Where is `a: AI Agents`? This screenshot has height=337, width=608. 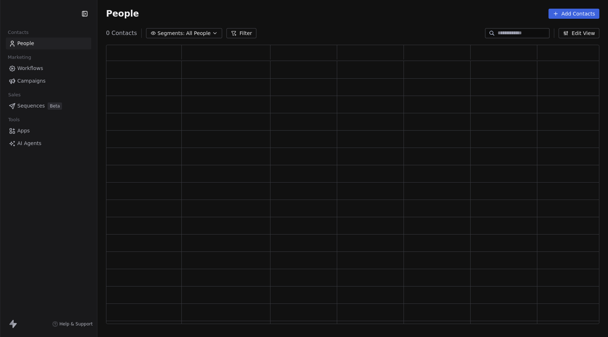
a: AI Agents is located at coordinates (48, 143).